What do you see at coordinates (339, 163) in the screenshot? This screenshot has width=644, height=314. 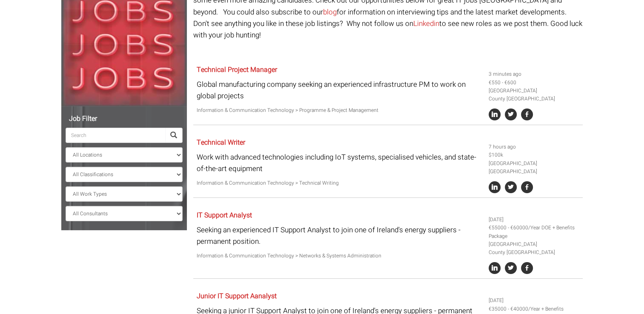 I see `p: Work with advanced technologies including IoT systems, specialised vehicles, and state-of-the-art...` at bounding box center [339, 163].